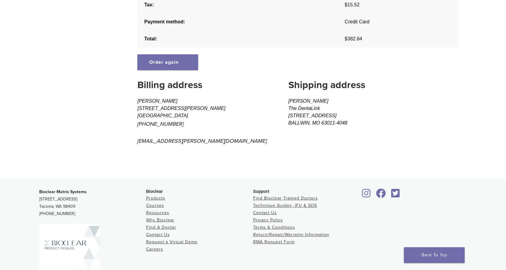  I want to click on a: Find A Doctor, so click(161, 227).